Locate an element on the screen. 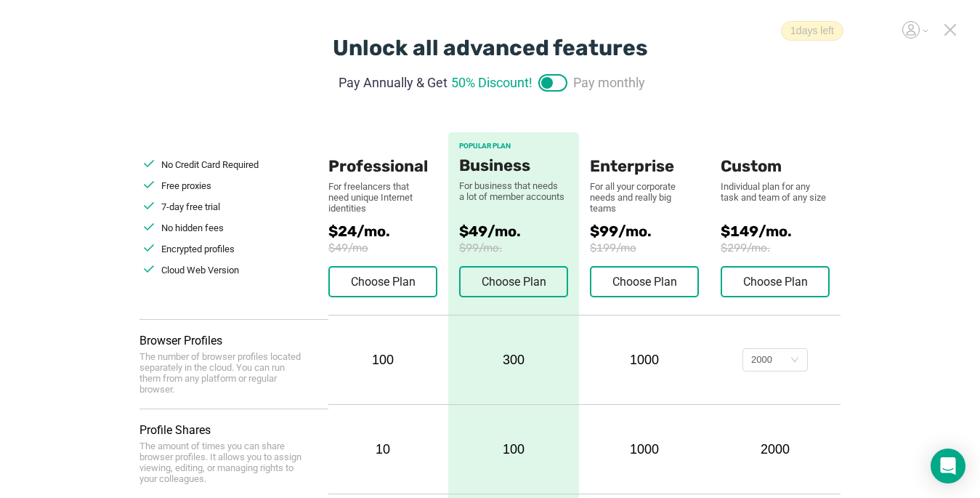  span: 1 days left is located at coordinates (812, 31).